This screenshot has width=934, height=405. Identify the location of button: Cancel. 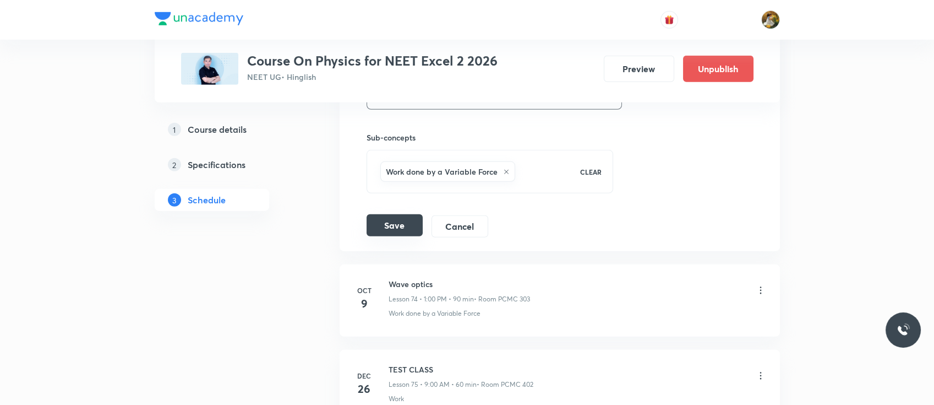
(460, 226).